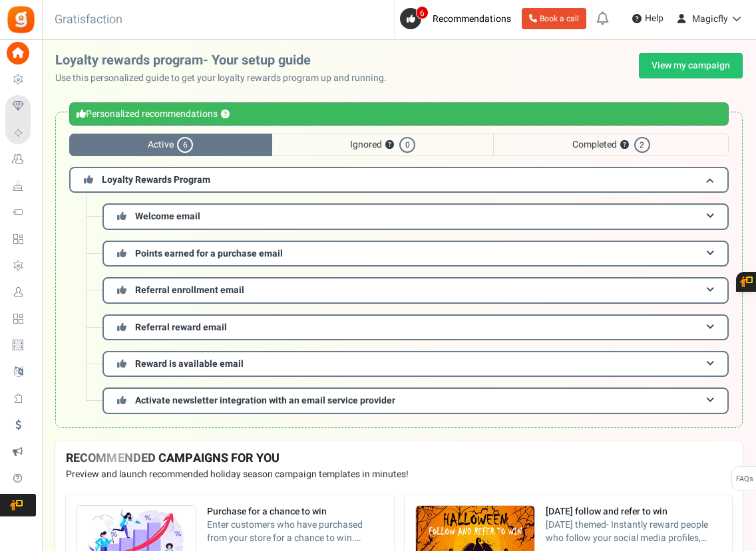  Describe the element at coordinates (691, 66) in the screenshot. I see `a: View my campaign` at that location.